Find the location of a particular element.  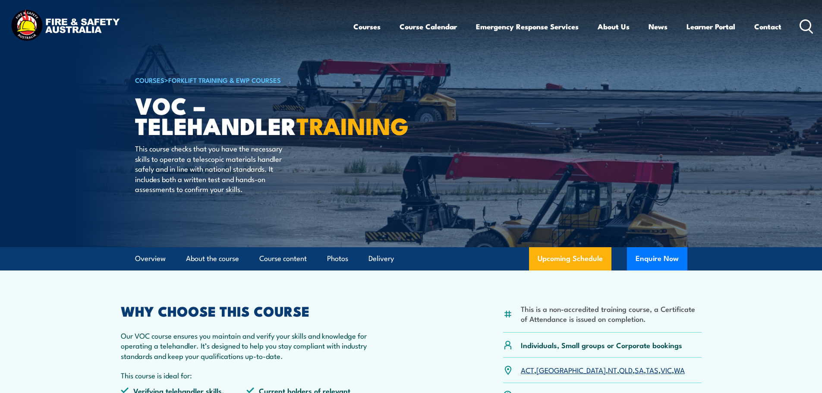

a: Emergency Response Services is located at coordinates (527, 26).